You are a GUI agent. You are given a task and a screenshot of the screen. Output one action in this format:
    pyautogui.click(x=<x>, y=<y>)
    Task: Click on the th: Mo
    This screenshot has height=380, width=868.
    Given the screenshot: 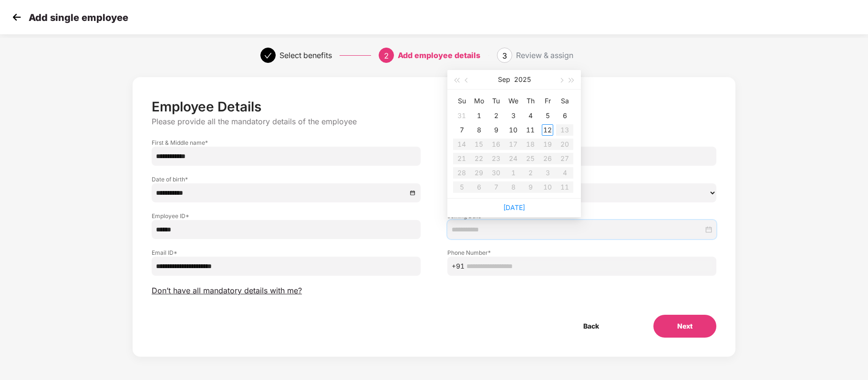 What is the action you would take?
    pyautogui.click(x=479, y=101)
    